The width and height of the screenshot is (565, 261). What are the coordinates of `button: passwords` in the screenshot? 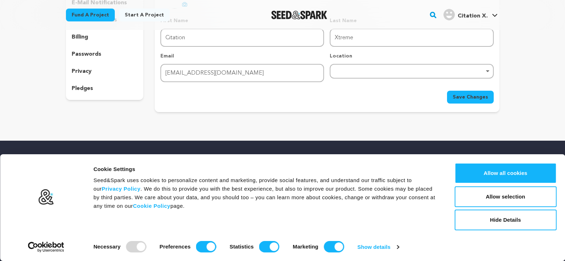 It's located at (105, 54).